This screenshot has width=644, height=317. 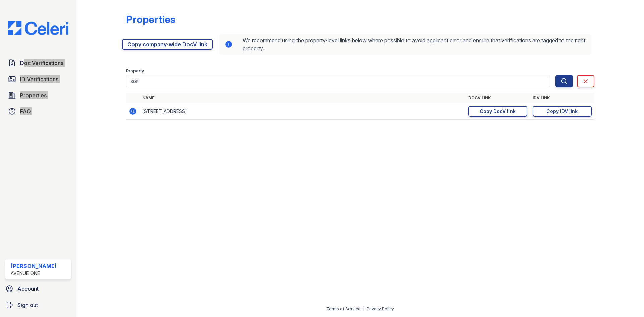 What do you see at coordinates (38, 95) in the screenshot?
I see `a: Properties` at bounding box center [38, 95].